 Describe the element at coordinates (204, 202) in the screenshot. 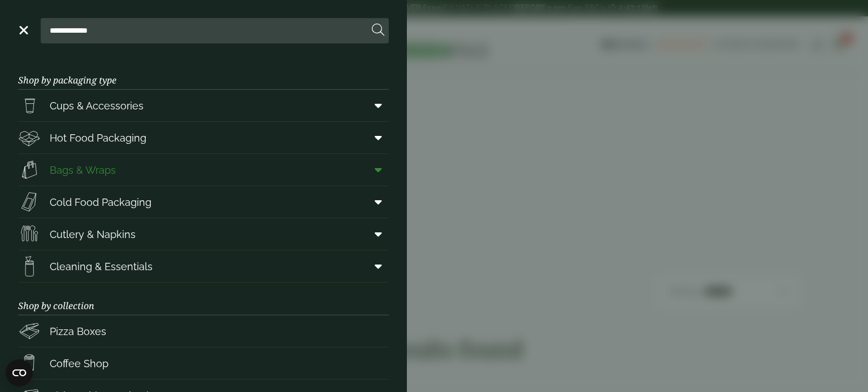

I see `a: Cold Food Packaging` at that location.